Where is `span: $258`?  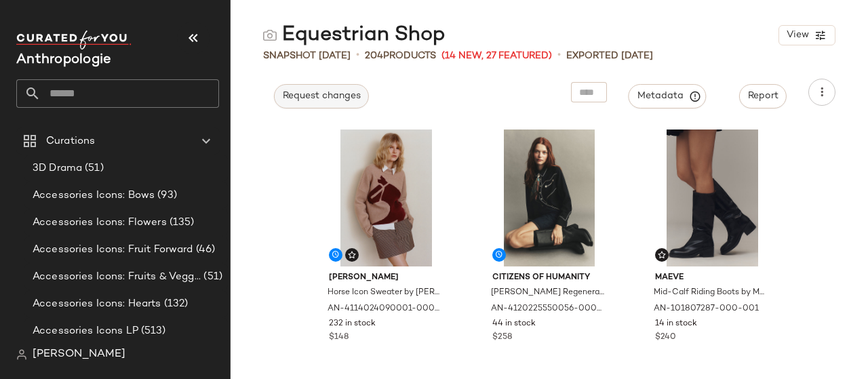 span: $258 is located at coordinates (502, 338).